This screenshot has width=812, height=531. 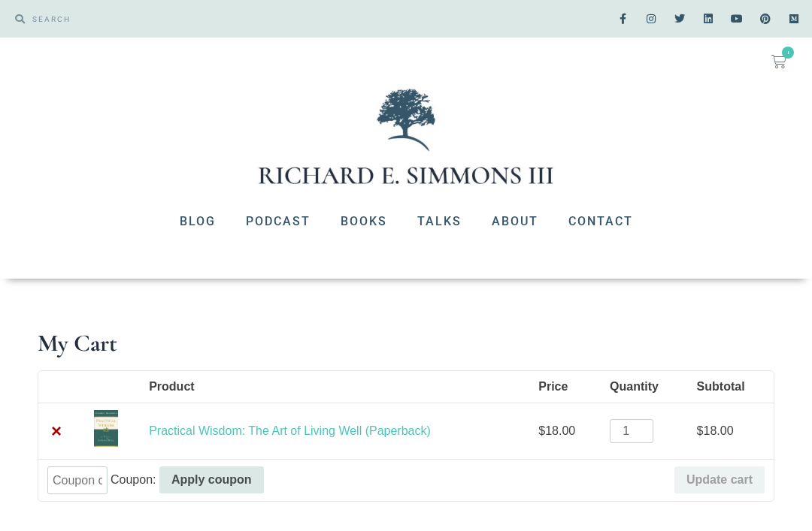 I want to click on a: 1, so click(x=779, y=62).